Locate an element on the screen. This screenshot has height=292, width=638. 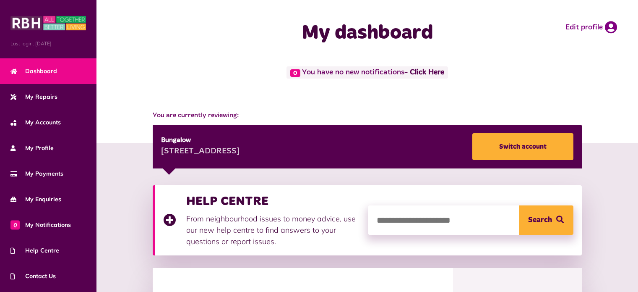
span: My Enquiries is located at coordinates (36, 199).